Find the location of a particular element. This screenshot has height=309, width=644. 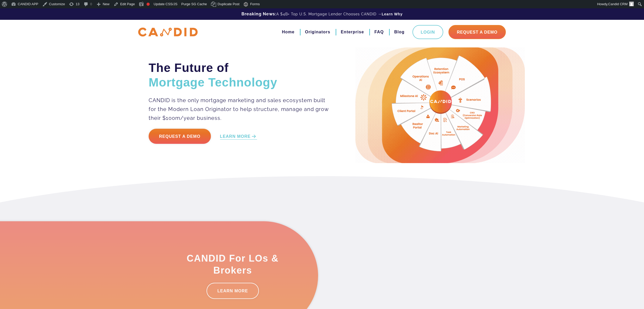

a: FAQ is located at coordinates (379, 32).